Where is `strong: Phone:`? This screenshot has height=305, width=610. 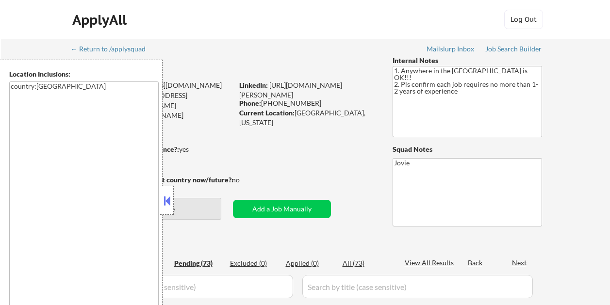
strong: Phone: is located at coordinates (250, 103).